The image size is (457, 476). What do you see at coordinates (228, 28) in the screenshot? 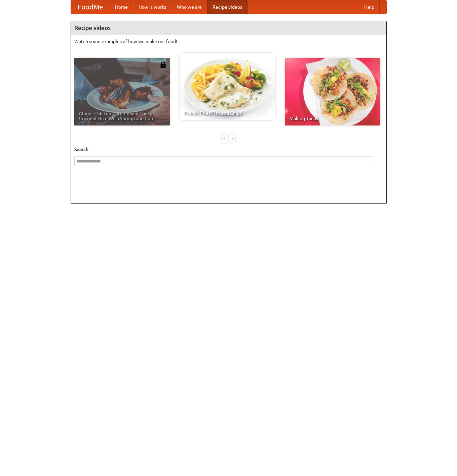
I see `h4: Recipe videos` at bounding box center [228, 28].